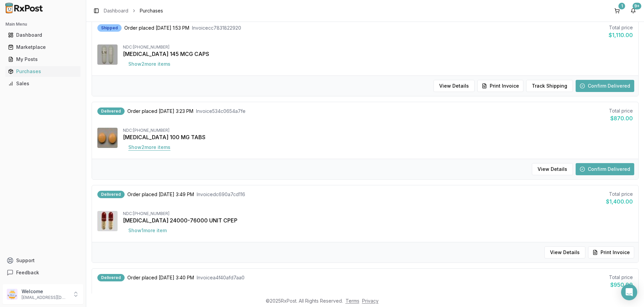  I want to click on nav: breadcrumb, so click(134, 11).